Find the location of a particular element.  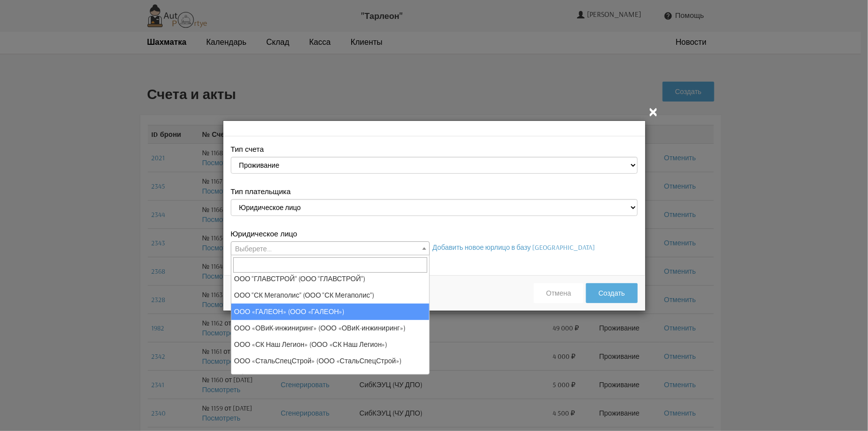

button: Создать is located at coordinates (611, 293).